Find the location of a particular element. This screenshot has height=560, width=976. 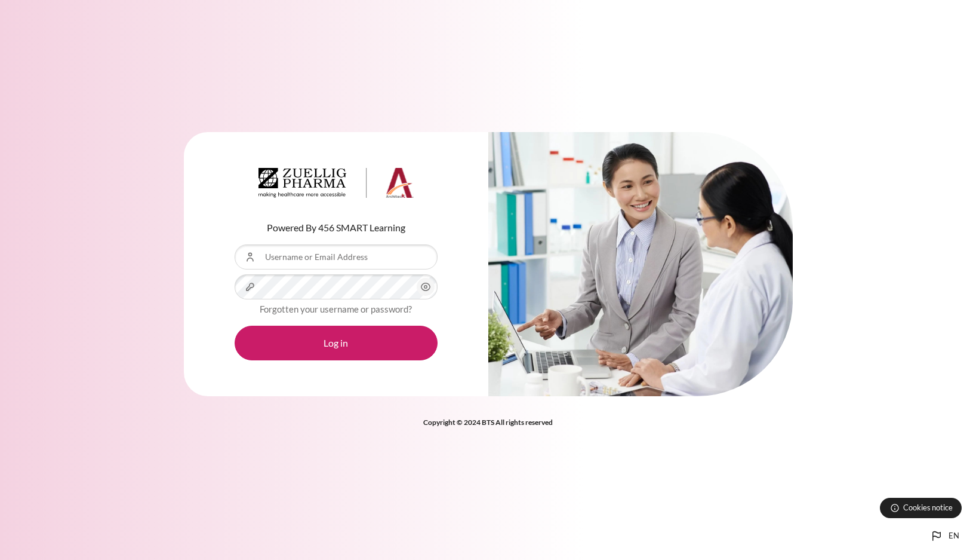

span: en is located at coordinates (954, 536).